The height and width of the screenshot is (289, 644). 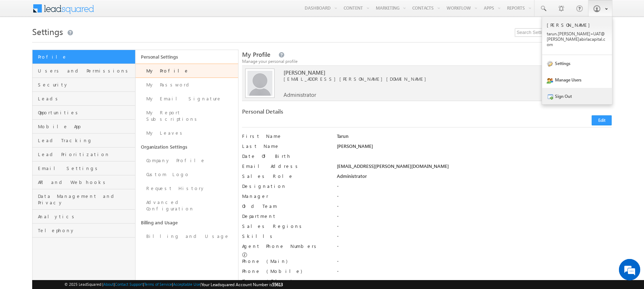 I want to click on div: Personal Details, so click(x=332, y=113).